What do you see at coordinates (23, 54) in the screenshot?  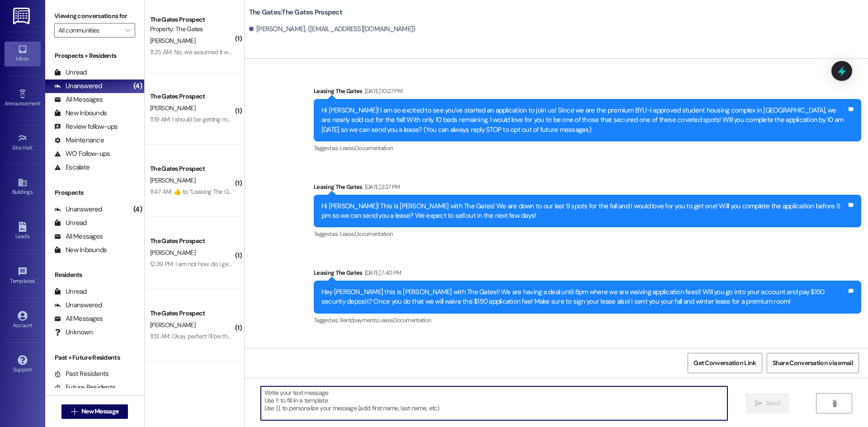 I see `a: Inbox` at bounding box center [23, 54].